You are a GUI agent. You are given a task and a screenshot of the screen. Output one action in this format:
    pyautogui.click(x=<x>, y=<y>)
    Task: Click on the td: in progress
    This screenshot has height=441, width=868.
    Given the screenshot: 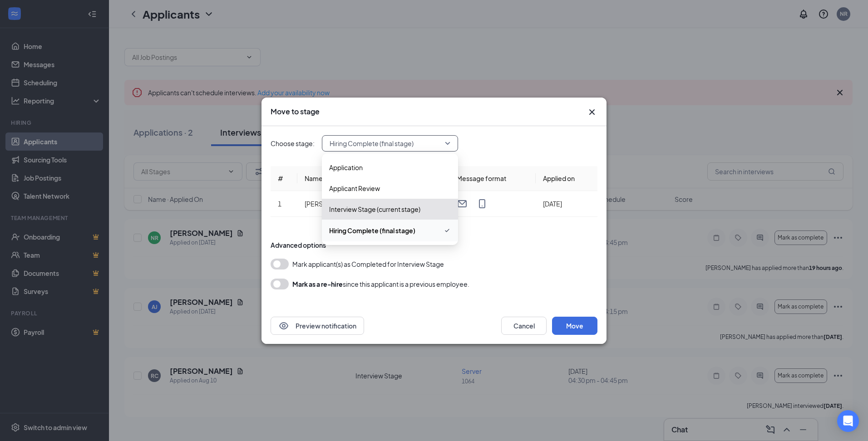 What is the action you would take?
    pyautogui.click(x=418, y=203)
    